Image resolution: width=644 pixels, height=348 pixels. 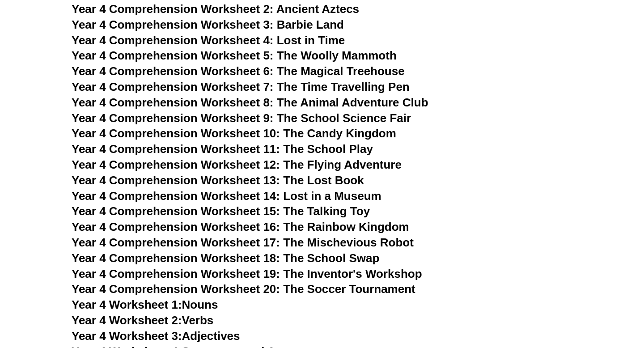 What do you see at coordinates (207, 25) in the screenshot?
I see `span: Year 4 Comprehension Worksheet 3: Barbie Land` at bounding box center [207, 25].